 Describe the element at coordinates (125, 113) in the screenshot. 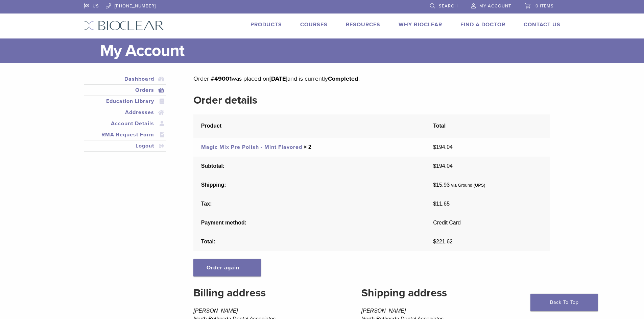

I see `a: Addresses` at that location.